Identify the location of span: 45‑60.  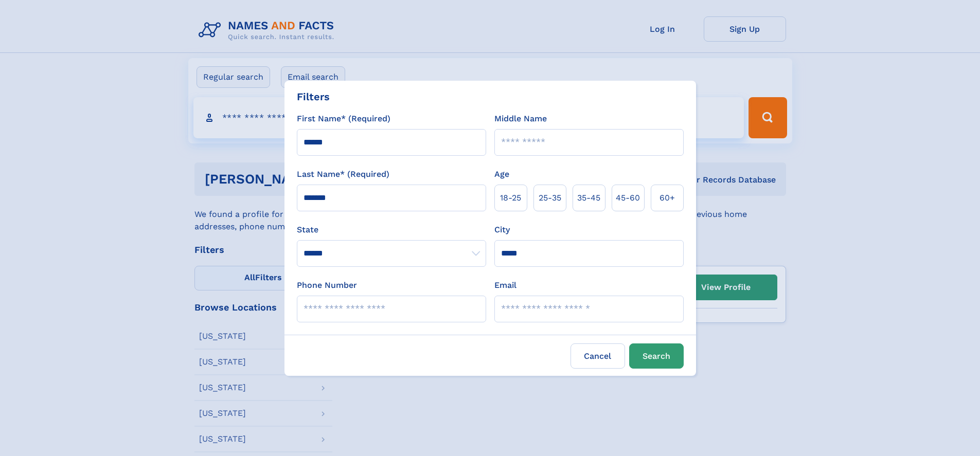
(627, 198).